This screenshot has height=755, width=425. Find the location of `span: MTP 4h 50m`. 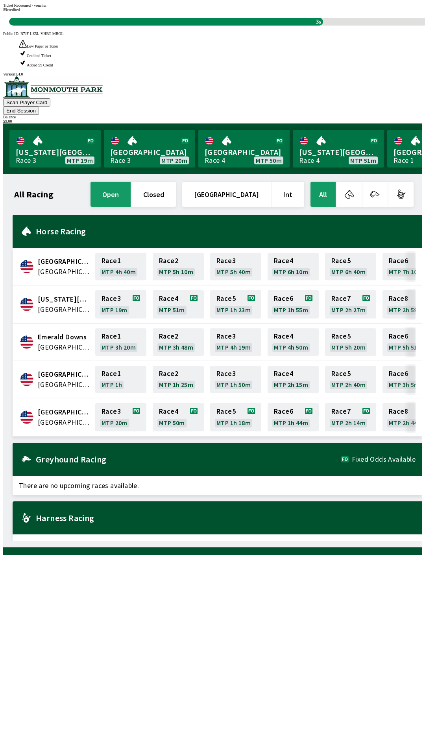

span: MTP 4h 50m is located at coordinates (291, 347).